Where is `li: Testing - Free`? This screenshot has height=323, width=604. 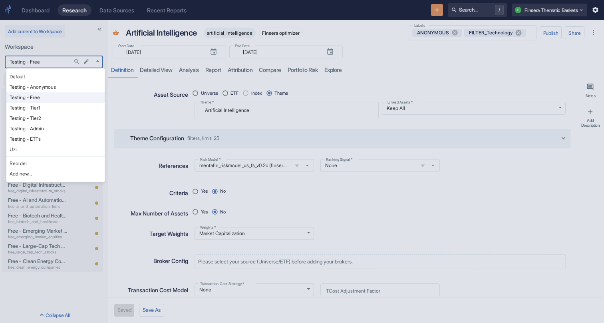 li: Testing - Free is located at coordinates (56, 98).